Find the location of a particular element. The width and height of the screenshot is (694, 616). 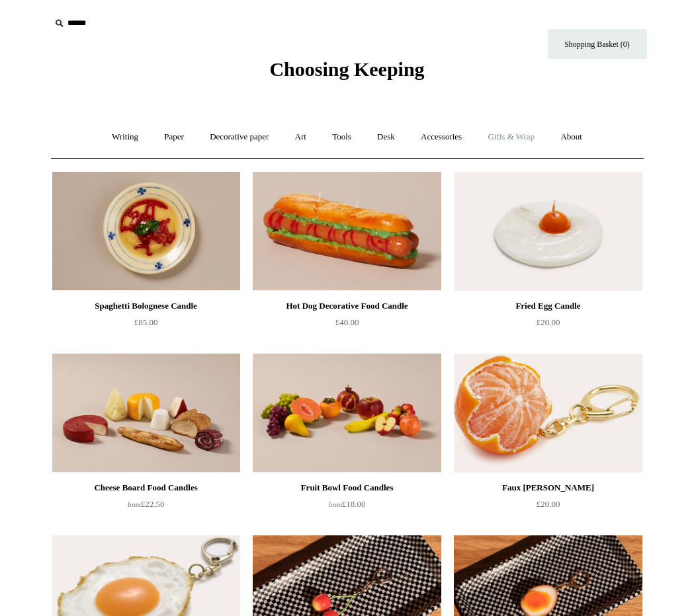

a: Fried Egg Candle £20.00 is located at coordinates (548, 325).